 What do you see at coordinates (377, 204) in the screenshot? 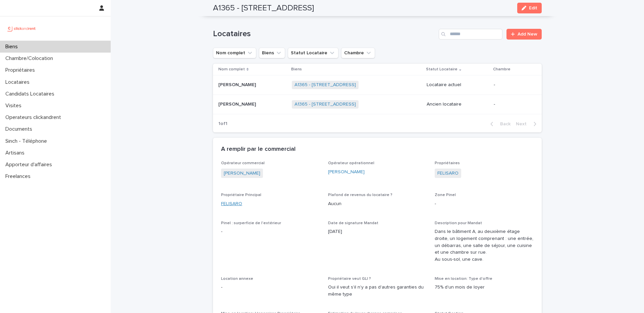
I see `p: Aucun` at bounding box center [377, 204].